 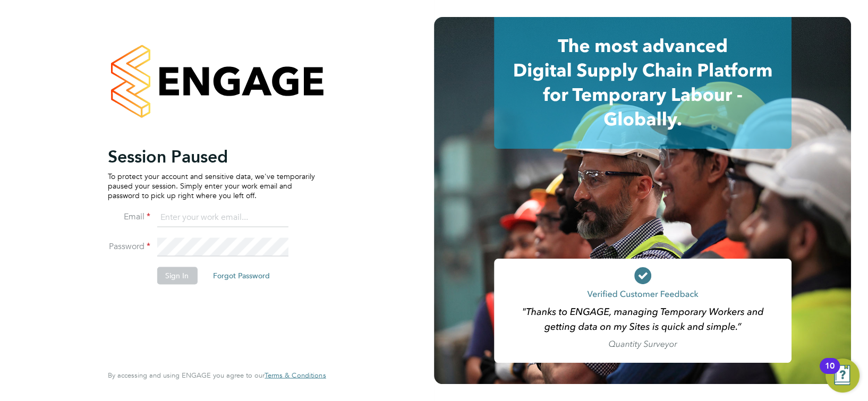 I want to click on button: Forgot Password, so click(x=241, y=276).